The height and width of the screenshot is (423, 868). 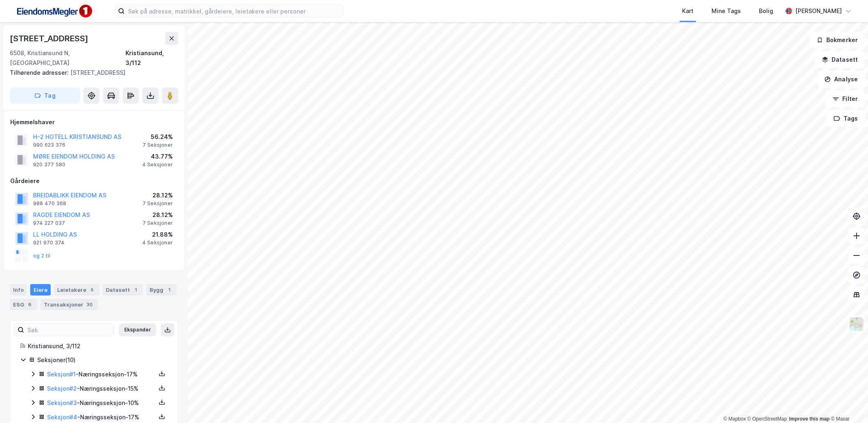 I want to click on div: 30, so click(x=89, y=305).